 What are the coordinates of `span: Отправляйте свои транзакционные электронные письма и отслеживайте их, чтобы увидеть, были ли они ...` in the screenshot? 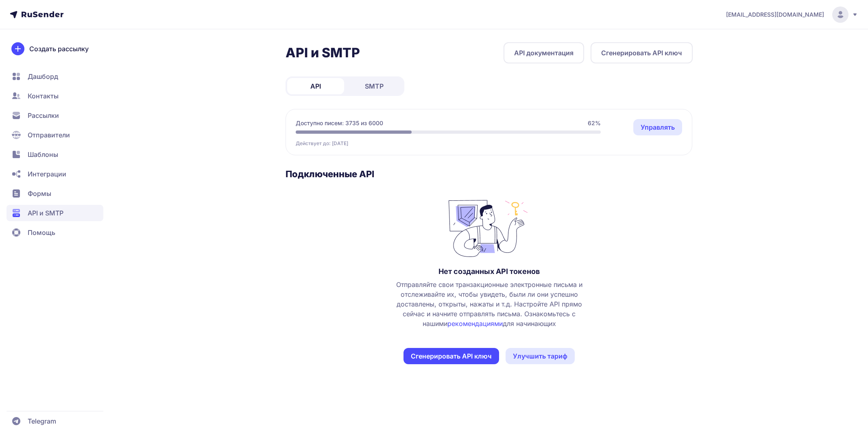 It's located at (489, 304).